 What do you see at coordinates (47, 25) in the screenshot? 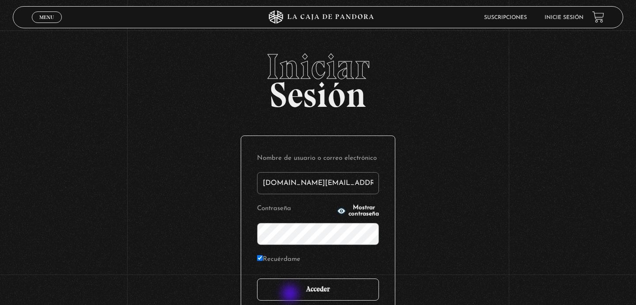
I see `span: Cerrar` at bounding box center [47, 25].